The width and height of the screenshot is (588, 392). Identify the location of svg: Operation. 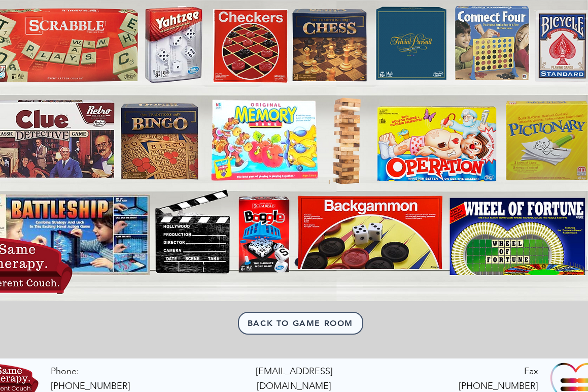
(432, 144).